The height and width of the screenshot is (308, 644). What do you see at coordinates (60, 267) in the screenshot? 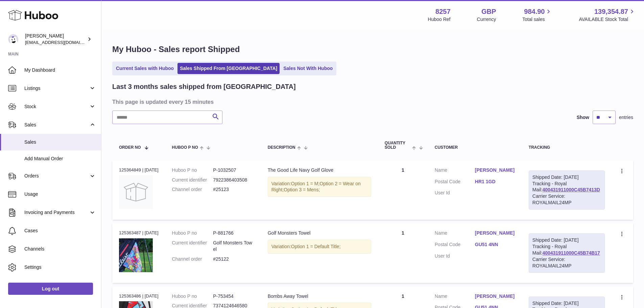
I see `span: Settings` at bounding box center [60, 267].